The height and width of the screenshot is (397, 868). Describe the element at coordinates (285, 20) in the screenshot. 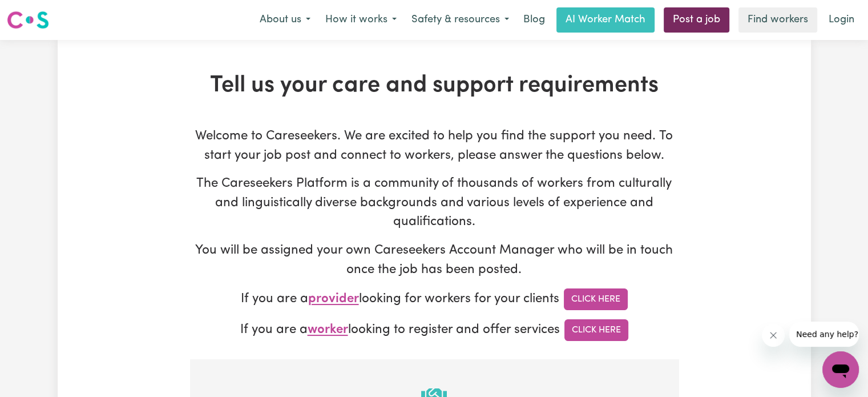

I see `button: About us` at that location.